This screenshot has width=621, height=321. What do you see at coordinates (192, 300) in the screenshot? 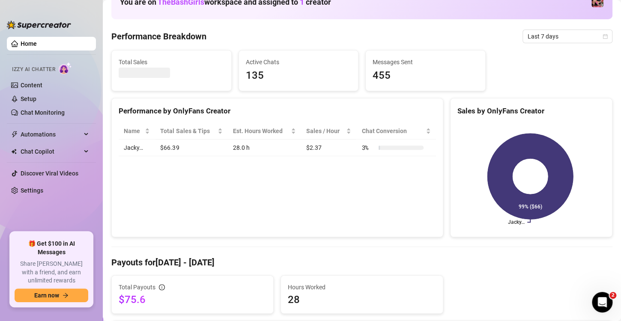
I see `span: $75.6` at bounding box center [192, 300].